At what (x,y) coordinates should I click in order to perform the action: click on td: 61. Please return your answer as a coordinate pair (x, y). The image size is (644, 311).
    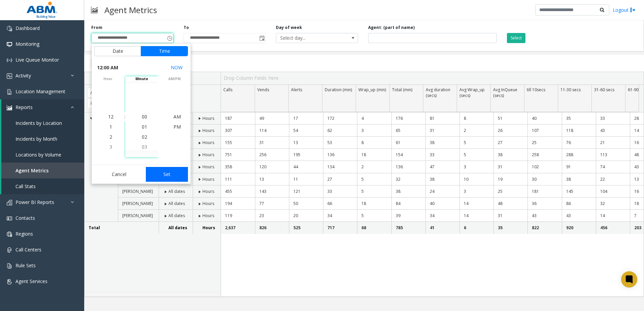
    Looking at the image, I should click on (408, 143).